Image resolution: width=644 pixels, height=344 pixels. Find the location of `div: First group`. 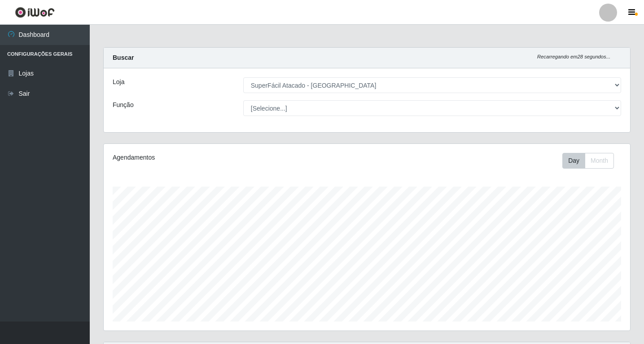

div: First group is located at coordinates (588, 161).